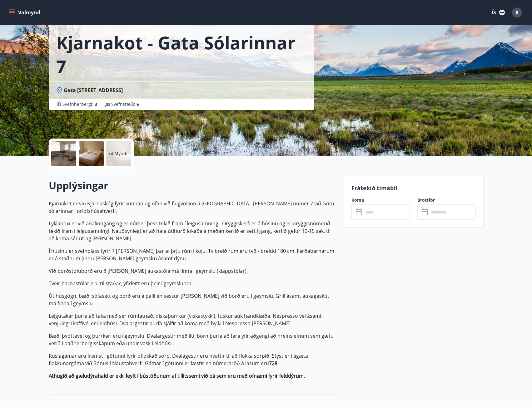 The width and height of the screenshot is (532, 407). Describe the element at coordinates (193, 283) in the screenshot. I see `p: Tveir barnastólar eru til staðar, yfirleitt eru þeir í geymslunni.` at that location.